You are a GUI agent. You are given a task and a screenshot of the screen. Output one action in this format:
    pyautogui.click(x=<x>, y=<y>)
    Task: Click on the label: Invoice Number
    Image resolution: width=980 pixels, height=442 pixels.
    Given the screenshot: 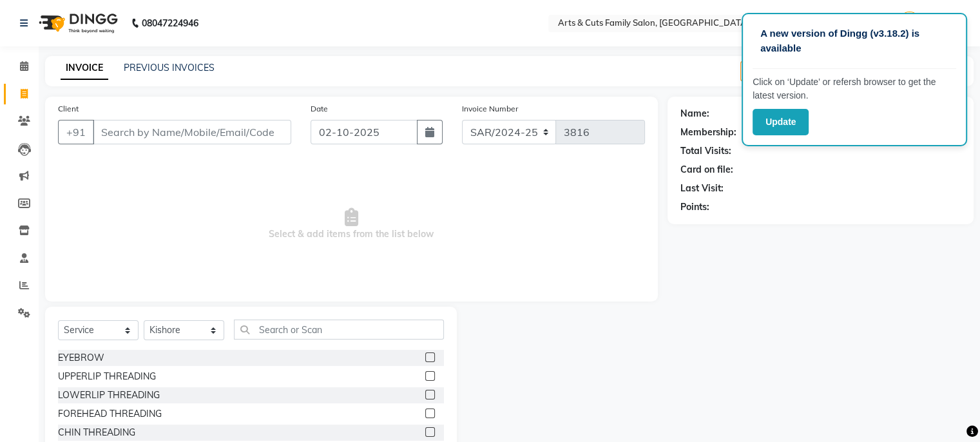 What is the action you would take?
    pyautogui.click(x=490, y=109)
    